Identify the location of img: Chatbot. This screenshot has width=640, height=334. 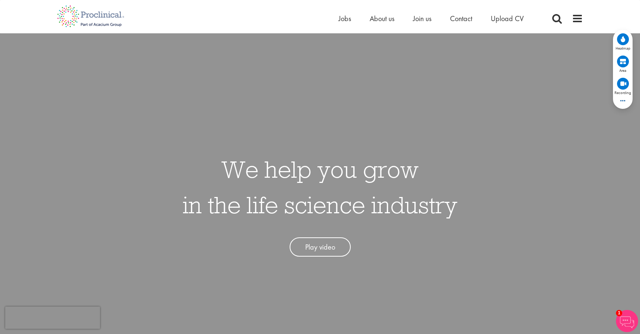
(627, 321).